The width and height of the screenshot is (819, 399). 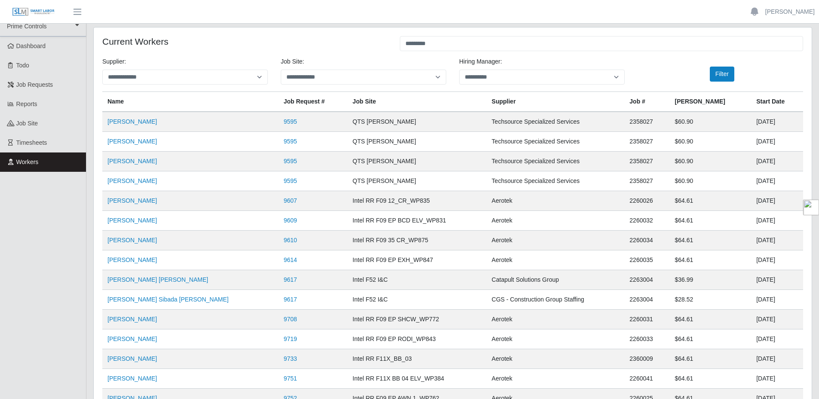 What do you see at coordinates (417, 241) in the screenshot?
I see `td: Intel RR F09 35 CR_WP875` at bounding box center [417, 241].